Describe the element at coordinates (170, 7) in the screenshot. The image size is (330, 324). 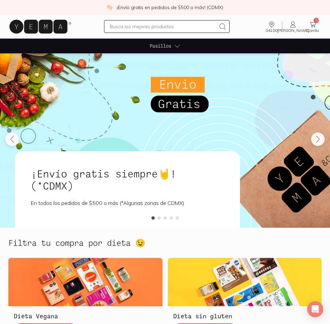
I see `p: ¡Envío gratis en pedidos de $500 o más! (CDMX)` at that location.